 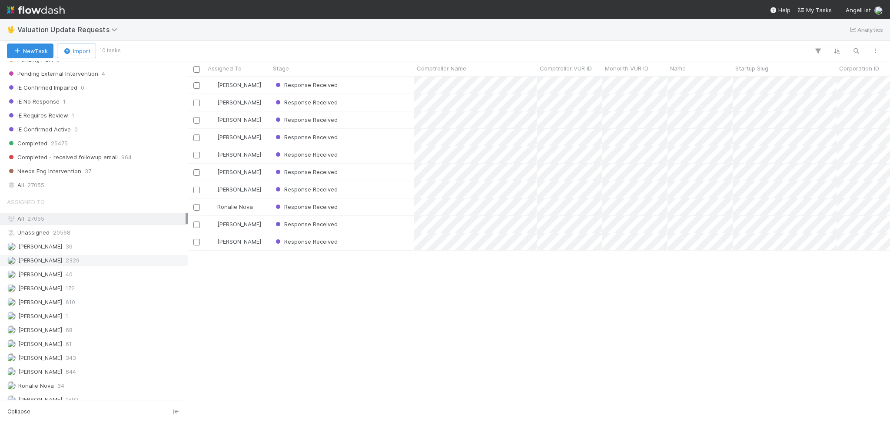 What do you see at coordinates (73, 260) in the screenshot?
I see `span: 2329` at bounding box center [73, 260].